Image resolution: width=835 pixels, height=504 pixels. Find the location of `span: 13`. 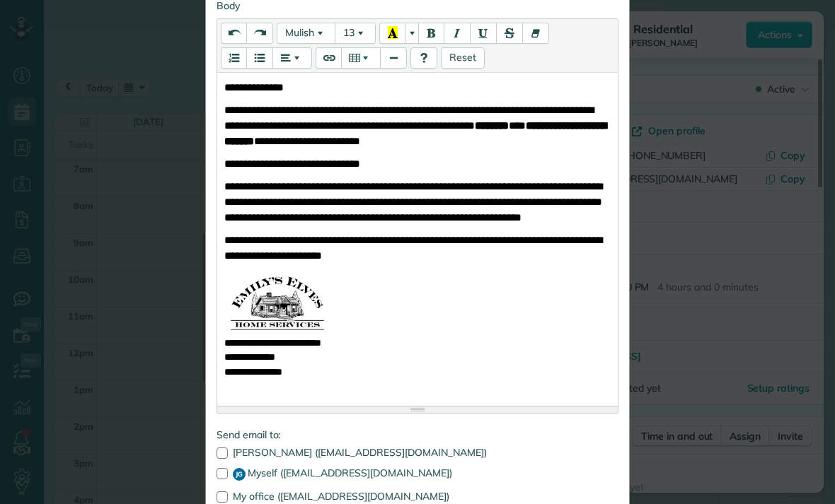

span: 13 is located at coordinates (349, 33).